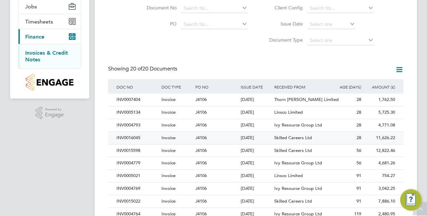  Describe the element at coordinates (256, 87) in the screenshot. I see `div: ISSUE DATE` at that location.